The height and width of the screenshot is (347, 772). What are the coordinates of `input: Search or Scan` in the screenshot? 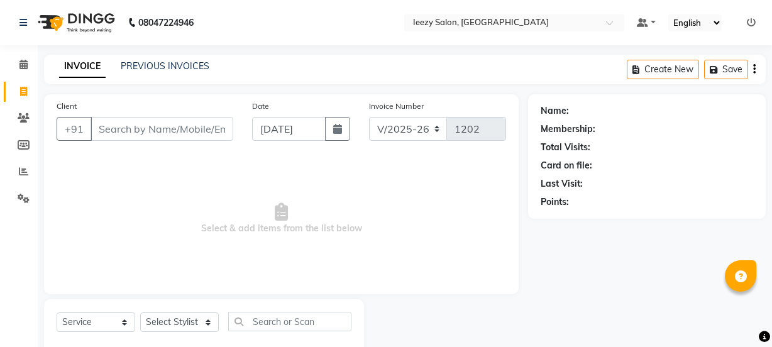 It's located at (290, 321).